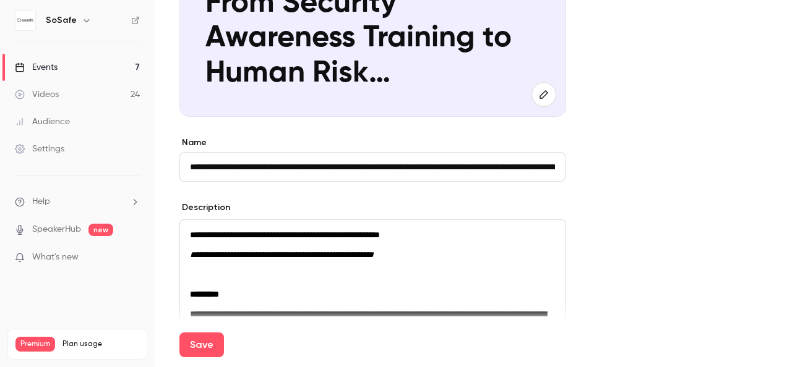 The width and height of the screenshot is (787, 367). Describe the element at coordinates (35, 345) in the screenshot. I see `span: Premium` at that location.